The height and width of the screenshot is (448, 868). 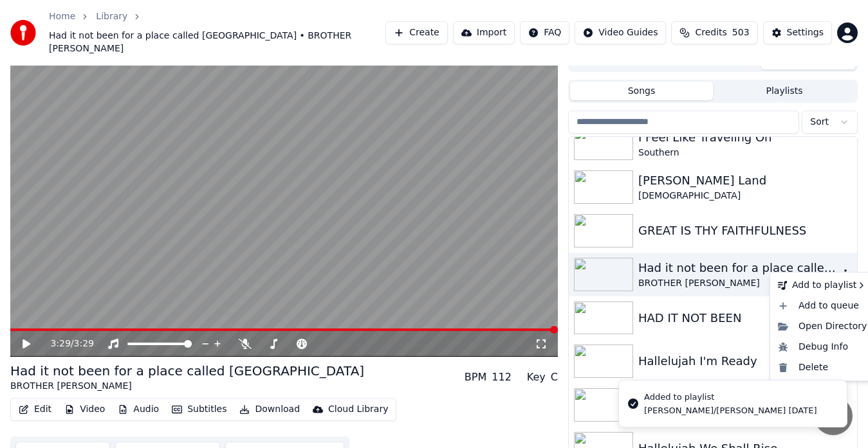 What do you see at coordinates (554, 377) in the screenshot?
I see `div: C` at bounding box center [554, 377].